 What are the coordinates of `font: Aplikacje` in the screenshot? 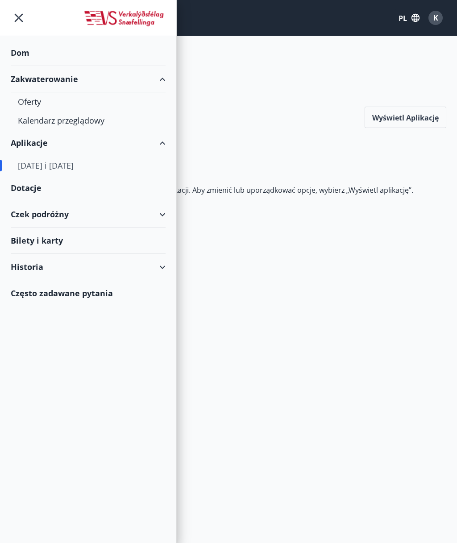 It's located at (29, 143).